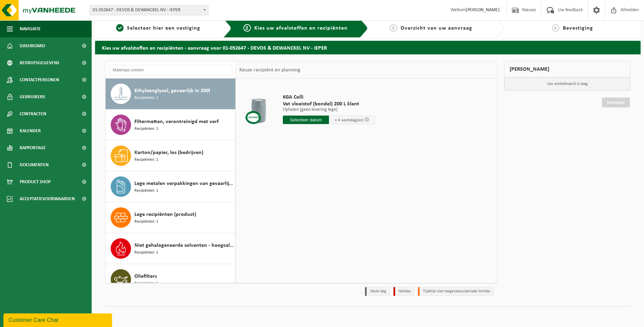  I want to click on span: Karton/papier, los (bedrijven), so click(169, 152).